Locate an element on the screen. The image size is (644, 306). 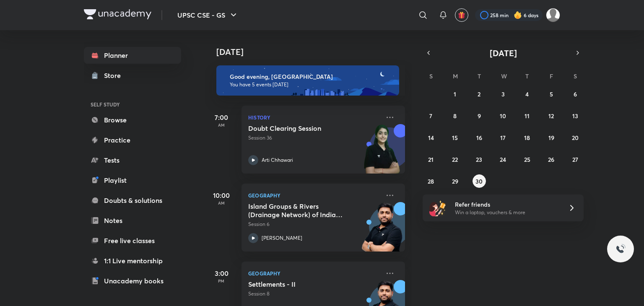
img: streak is located at coordinates (518, 15).